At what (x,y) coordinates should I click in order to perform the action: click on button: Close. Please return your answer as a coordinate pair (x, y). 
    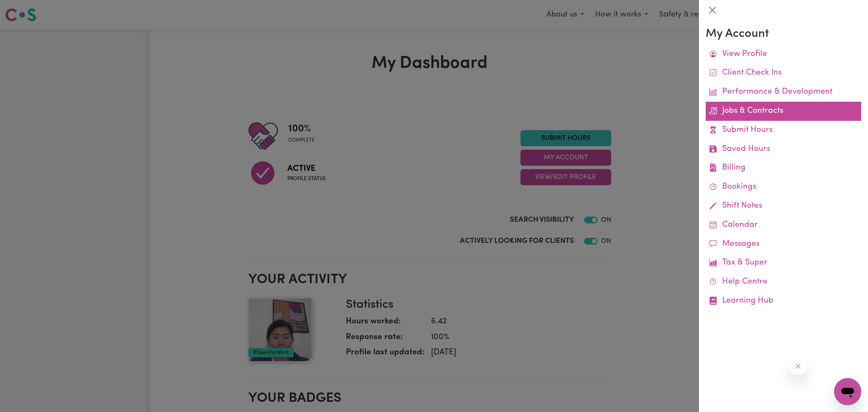
    Looking at the image, I should click on (712, 10).